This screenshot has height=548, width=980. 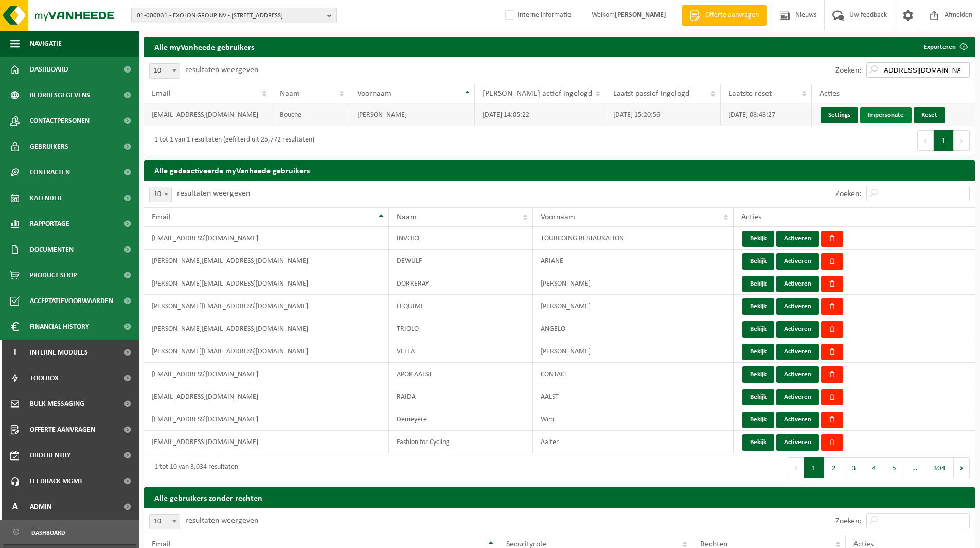 I want to click on span: Financial History, so click(x=59, y=327).